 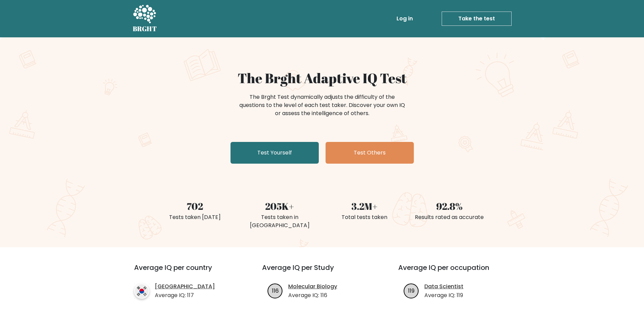 What do you see at coordinates (145, 29) in the screenshot?
I see `h5: BRGHT` at bounding box center [145, 29].